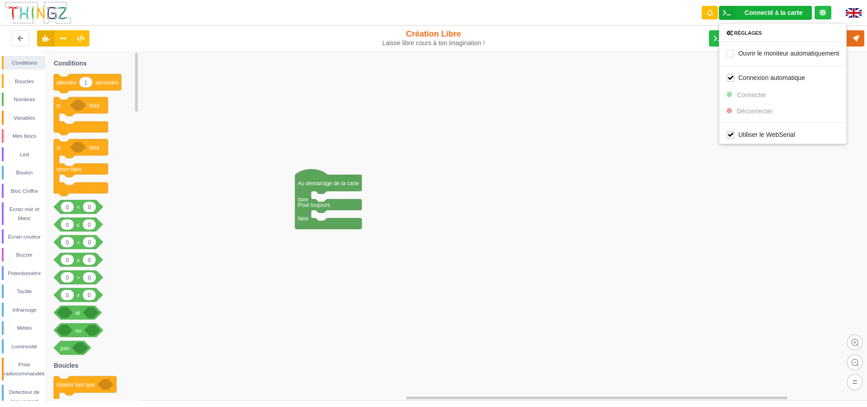 The height and width of the screenshot is (407, 867). I want to click on div: Laisse libre cours à ton imagination !, so click(434, 43).